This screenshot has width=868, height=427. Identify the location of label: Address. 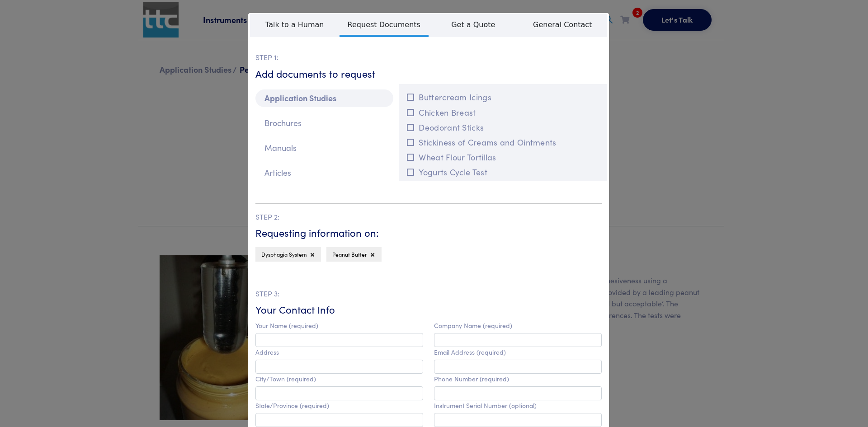
(267, 352).